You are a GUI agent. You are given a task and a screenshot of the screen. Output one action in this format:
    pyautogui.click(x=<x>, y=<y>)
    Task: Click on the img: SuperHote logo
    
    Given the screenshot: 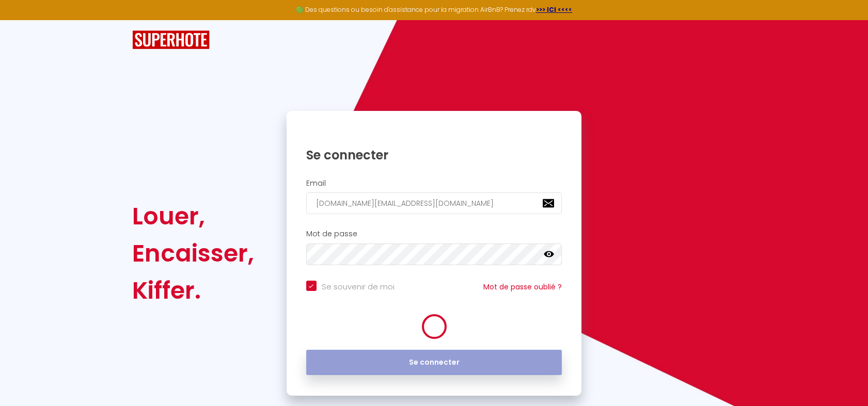 What is the action you would take?
    pyautogui.click(x=171, y=40)
    